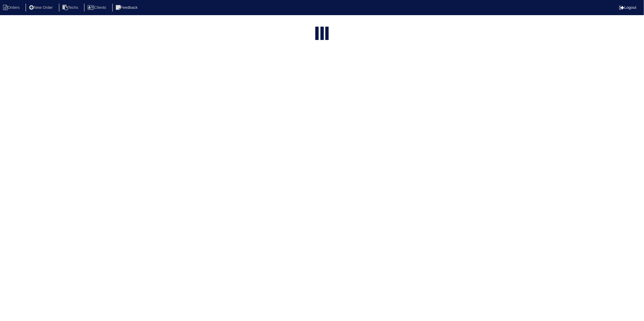 This screenshot has width=644, height=321. What do you see at coordinates (127, 8) in the screenshot?
I see `li: Feedback` at bounding box center [127, 8].